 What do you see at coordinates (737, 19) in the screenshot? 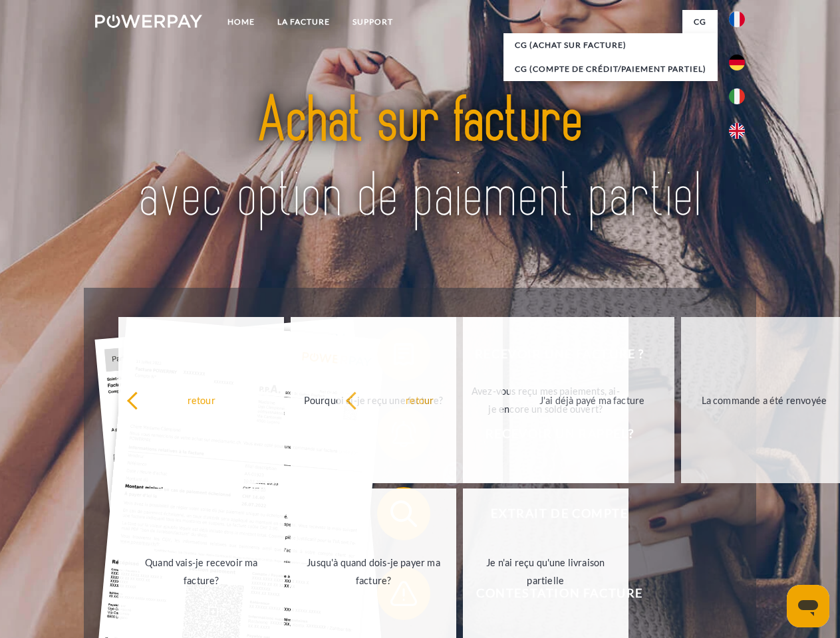
I see `img: fr` at bounding box center [737, 19].